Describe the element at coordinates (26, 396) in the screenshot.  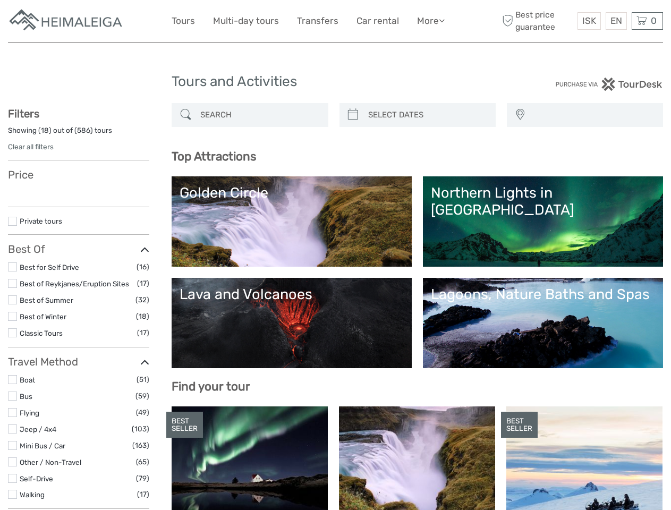
I see `a: Bus` at that location.